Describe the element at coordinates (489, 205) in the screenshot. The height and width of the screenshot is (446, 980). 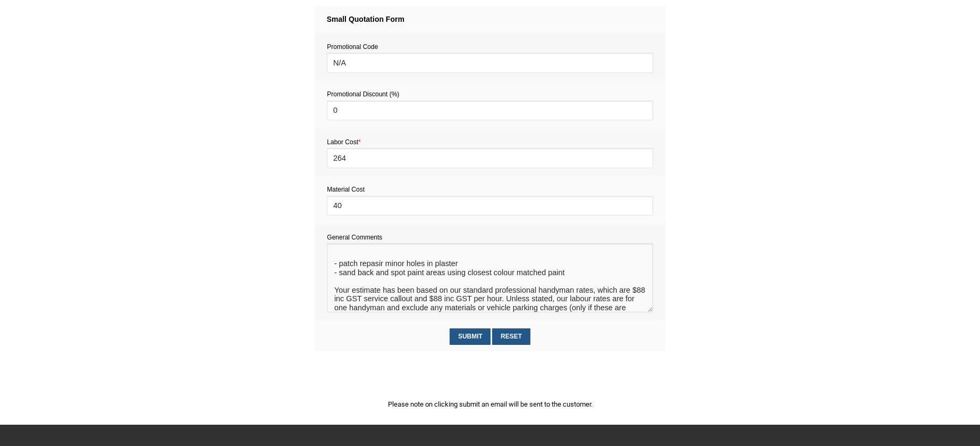
I see `input: EX: 300` at that location.